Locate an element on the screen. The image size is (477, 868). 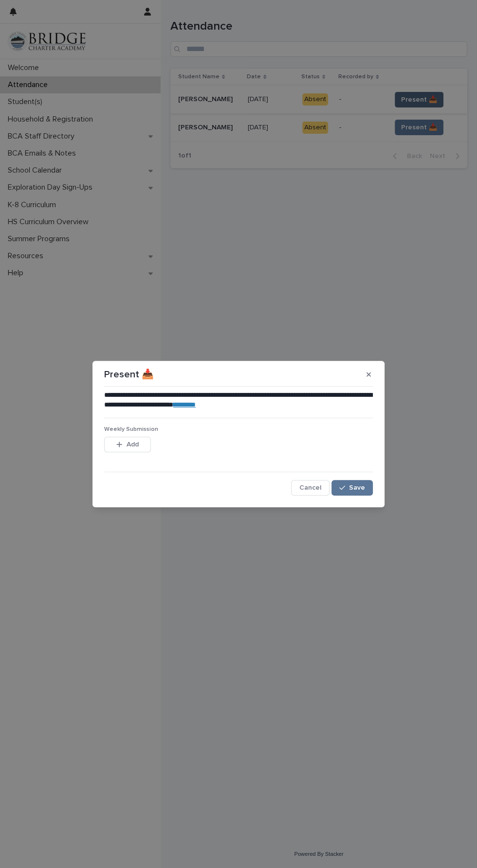
span: Cancel is located at coordinates (310, 487).